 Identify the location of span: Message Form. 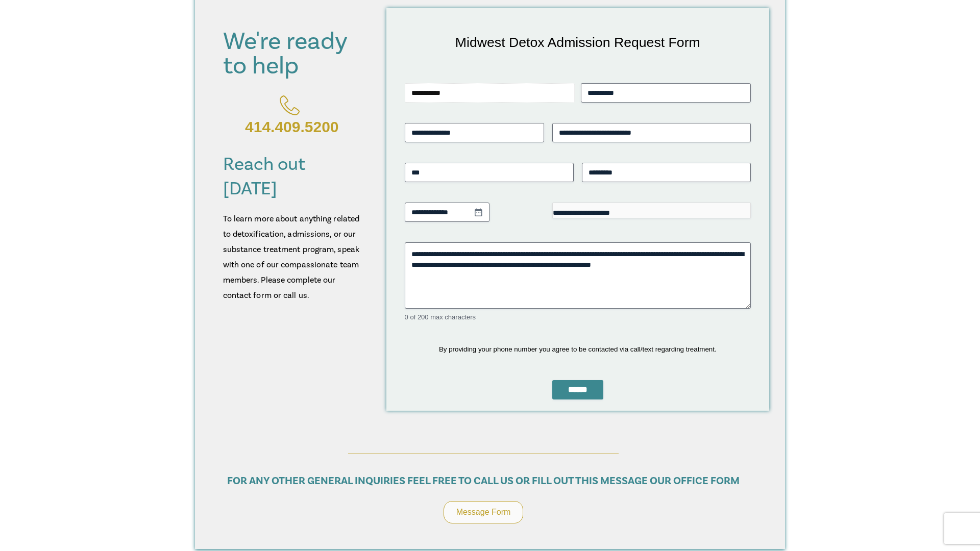
(484, 511).